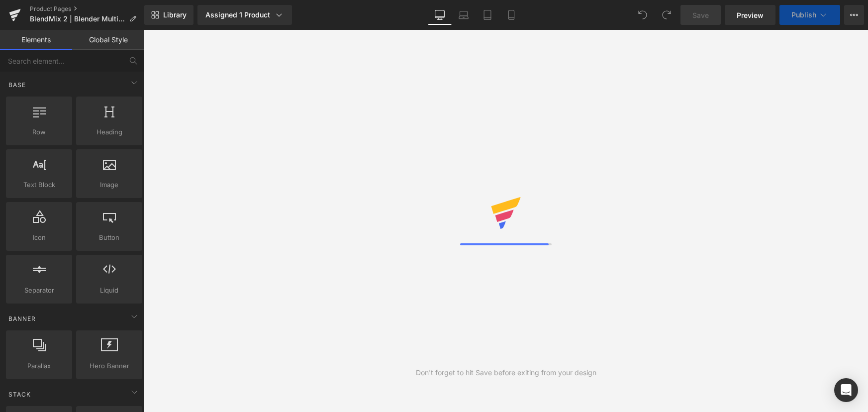  What do you see at coordinates (440, 15) in the screenshot?
I see `a: Desktop` at bounding box center [440, 15].